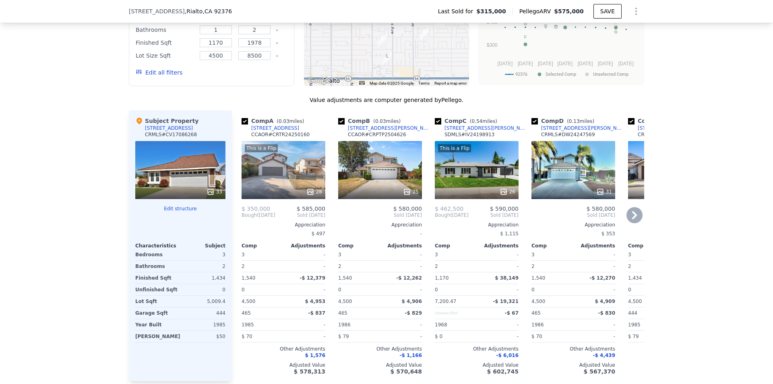  I want to click on span: Last Sold for, so click(457, 11).